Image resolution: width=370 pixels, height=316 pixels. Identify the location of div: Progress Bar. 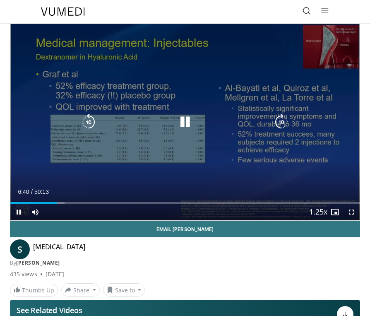
(185, 203).